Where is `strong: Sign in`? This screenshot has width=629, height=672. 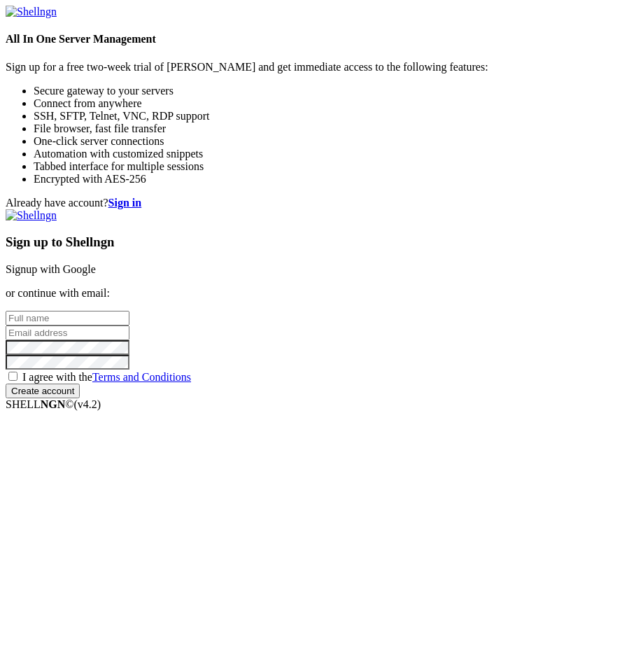 strong: Sign in is located at coordinates (125, 202).